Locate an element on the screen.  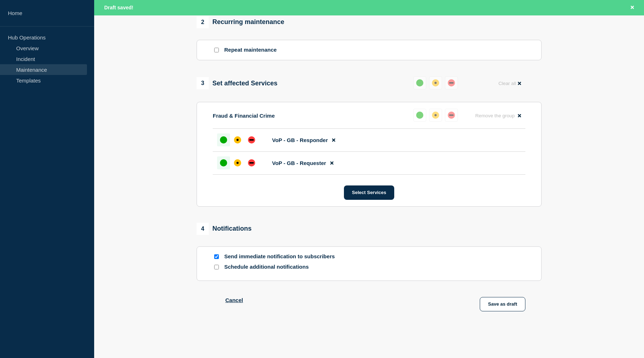
span: 4 is located at coordinates (203, 229).